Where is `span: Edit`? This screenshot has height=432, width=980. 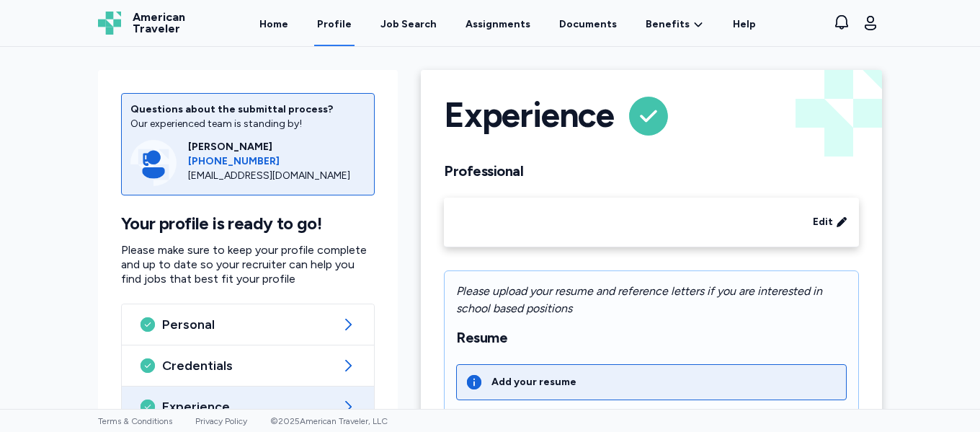 span: Edit is located at coordinates (823, 222).